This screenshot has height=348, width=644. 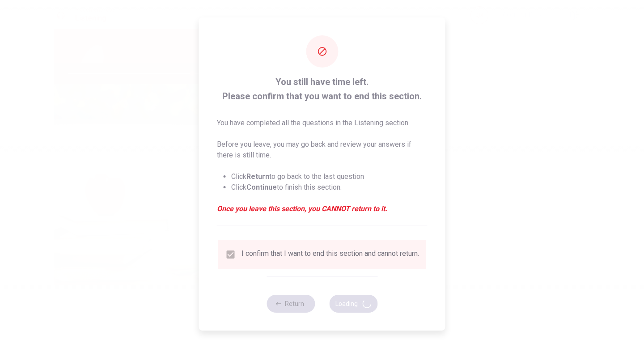 I want to click on li: Click to go back to the last question, so click(x=329, y=177).